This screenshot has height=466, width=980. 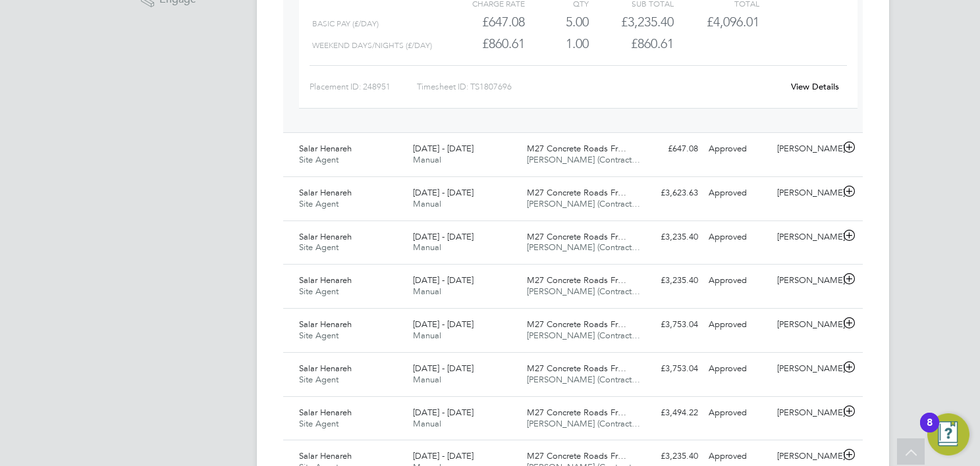 I want to click on div: 5.00, so click(x=556, y=22).